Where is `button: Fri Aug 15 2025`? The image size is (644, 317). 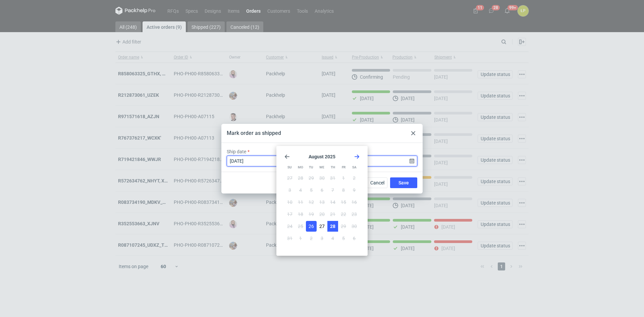 button: Fri Aug 15 2025 is located at coordinates (344, 202).